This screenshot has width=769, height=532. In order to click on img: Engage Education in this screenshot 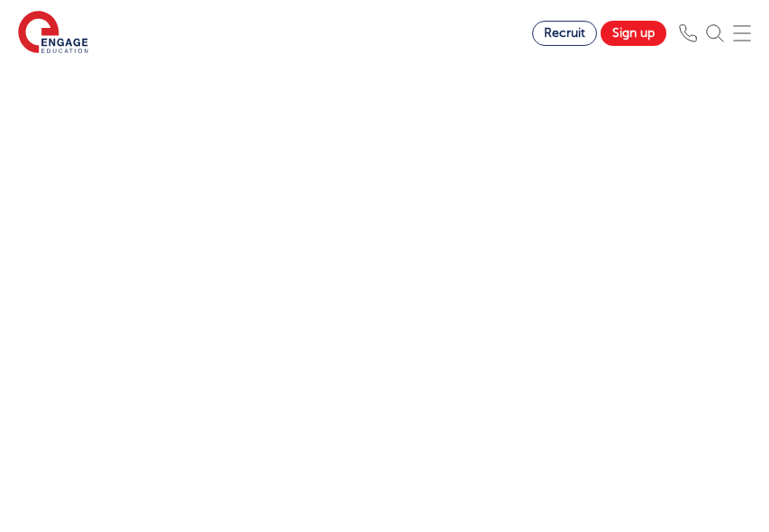, I will do `click(53, 33)`.